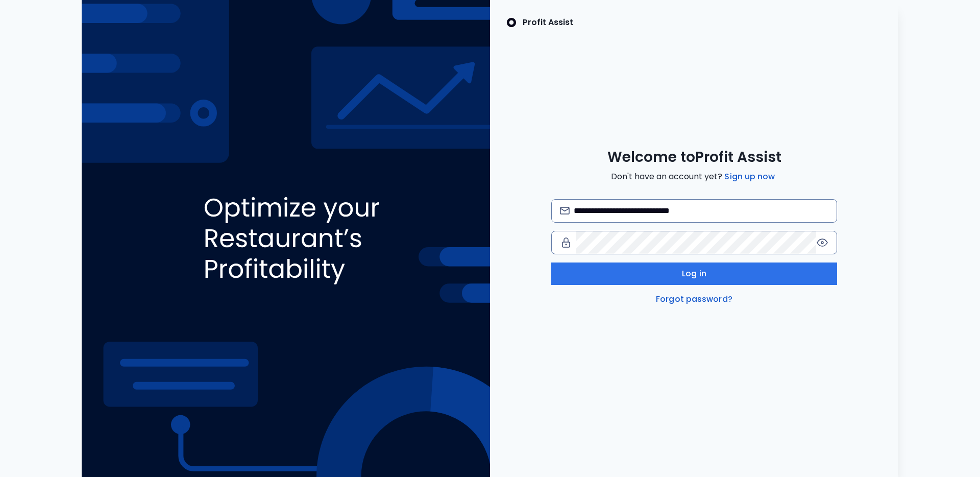 The width and height of the screenshot is (980, 477). Describe the element at coordinates (565, 210) in the screenshot. I see `img: email` at that location.